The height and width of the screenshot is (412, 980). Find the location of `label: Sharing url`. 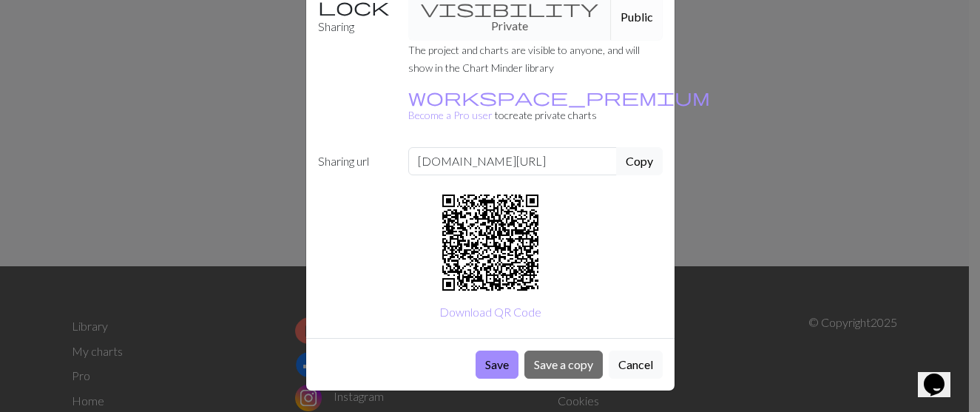

label: Sharing url is located at coordinates (354, 161).